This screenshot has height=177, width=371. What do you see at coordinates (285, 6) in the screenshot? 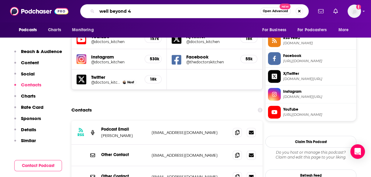
I see `span: New` at bounding box center [285, 6].